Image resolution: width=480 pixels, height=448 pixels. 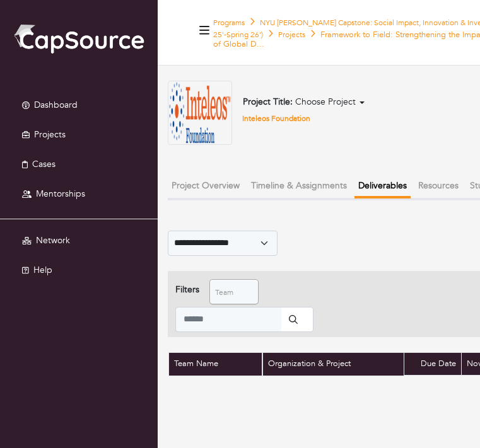 What do you see at coordinates (79, 270) in the screenshot?
I see `a: Help` at bounding box center [79, 270].